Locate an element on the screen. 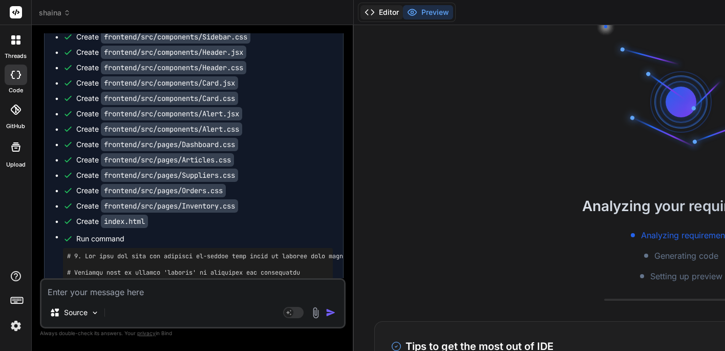  code: frontend/src/pages/Inventory.css is located at coordinates (169, 206).